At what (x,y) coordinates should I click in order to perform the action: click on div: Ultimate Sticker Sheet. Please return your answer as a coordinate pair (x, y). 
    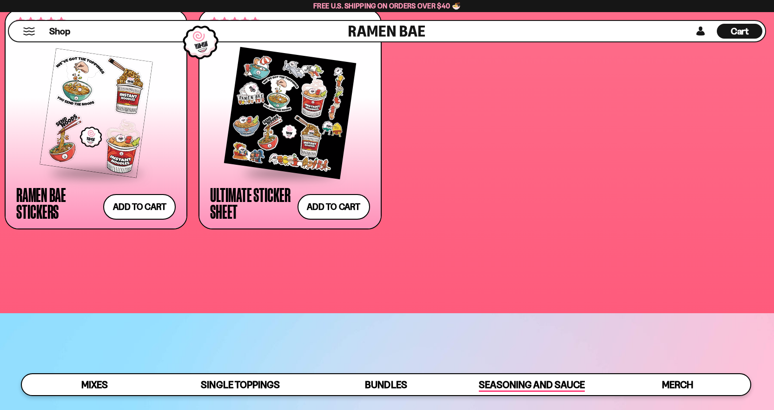
    Looking at the image, I should click on (251, 203).